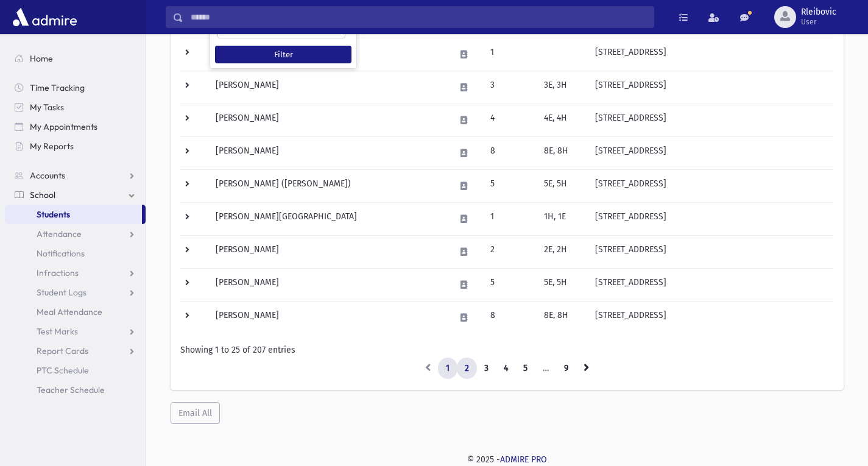 This screenshot has width=868, height=466. I want to click on a: Home, so click(75, 59).